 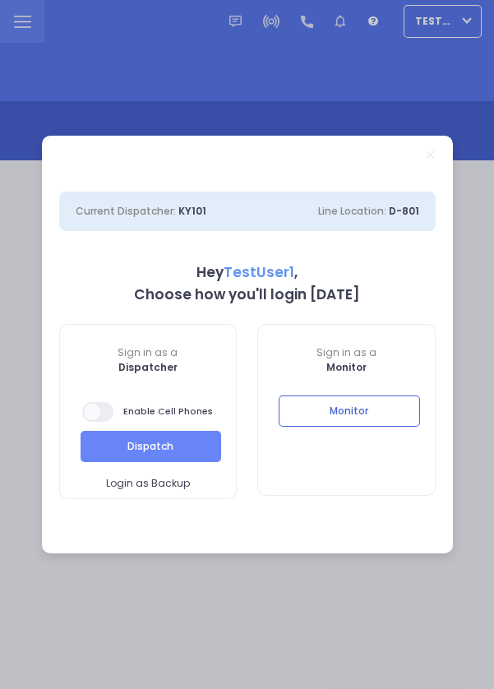 I want to click on span: Line Location:, so click(x=352, y=211).